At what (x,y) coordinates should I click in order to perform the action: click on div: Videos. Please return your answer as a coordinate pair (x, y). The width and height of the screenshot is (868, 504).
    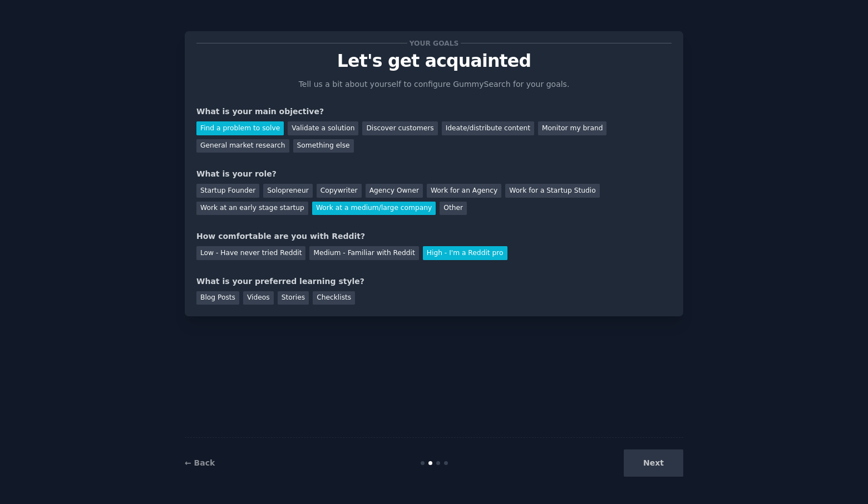
    Looking at the image, I should click on (258, 298).